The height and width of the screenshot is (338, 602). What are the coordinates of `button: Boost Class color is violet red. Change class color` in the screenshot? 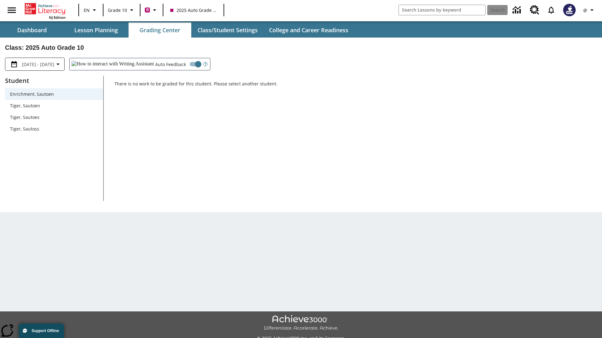 It's located at (151, 10).